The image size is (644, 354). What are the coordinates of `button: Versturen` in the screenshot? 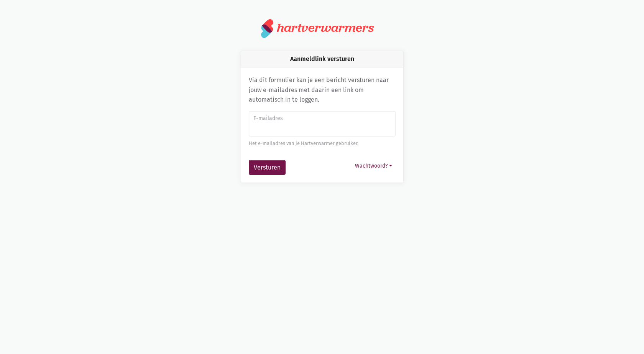 It's located at (267, 167).